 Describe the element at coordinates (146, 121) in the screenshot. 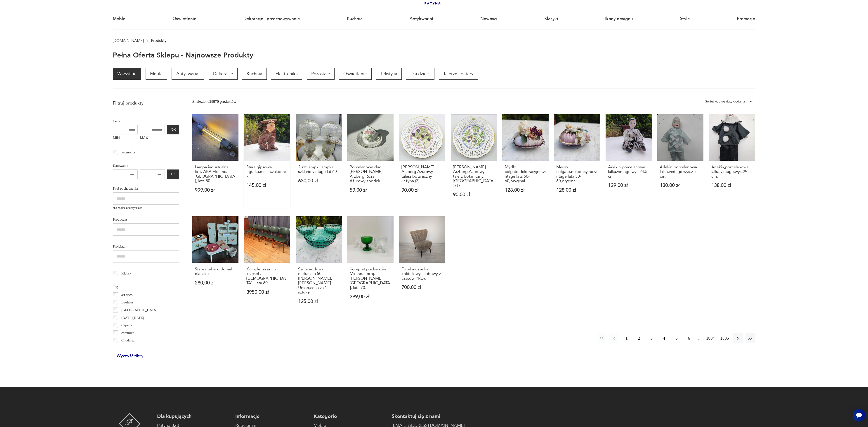

I see `p: Cena` at that location.